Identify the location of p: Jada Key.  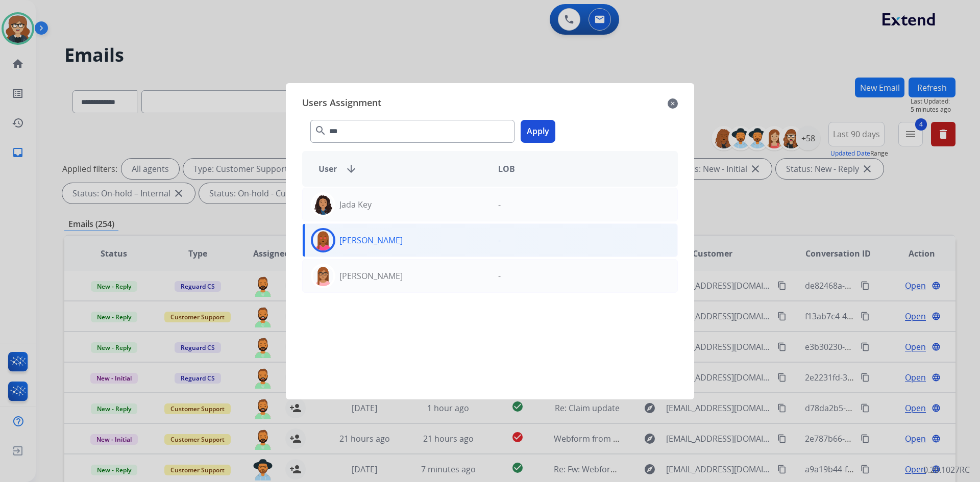
(355, 205).